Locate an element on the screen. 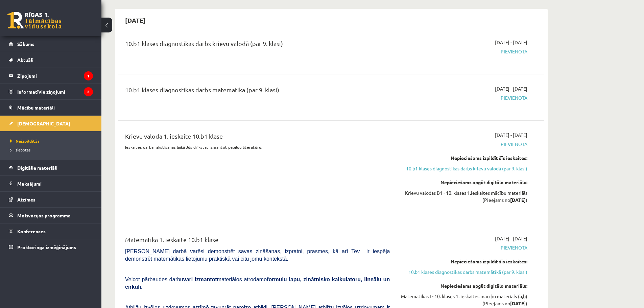  a: Digitālie materiāli is located at coordinates (50, 168).